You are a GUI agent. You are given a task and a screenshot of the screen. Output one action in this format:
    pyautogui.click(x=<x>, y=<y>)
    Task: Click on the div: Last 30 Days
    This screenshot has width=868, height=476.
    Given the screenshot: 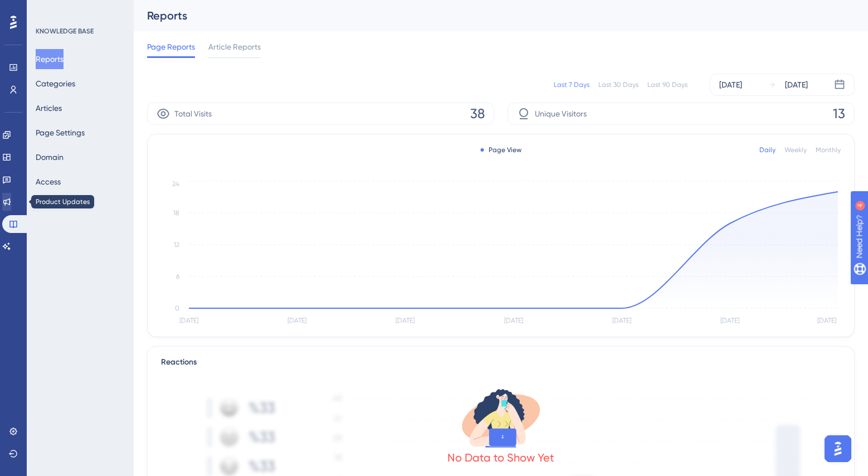 What is the action you would take?
    pyautogui.click(x=619, y=85)
    